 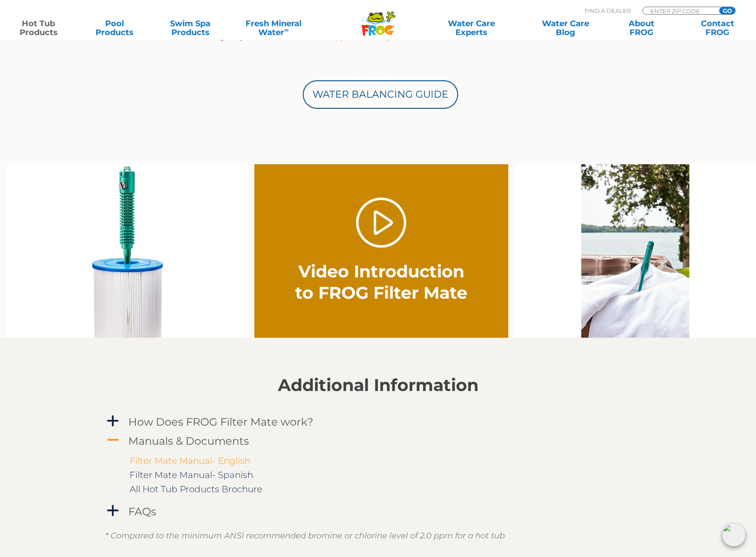 I want to click on a: All Hot Tub Products Brochure, so click(x=196, y=489).